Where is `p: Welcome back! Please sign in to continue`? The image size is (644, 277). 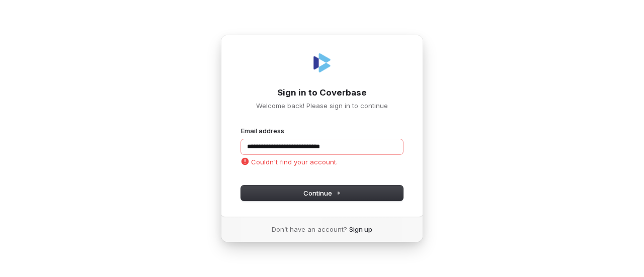
p: Welcome back! Please sign in to continue is located at coordinates (322, 106).